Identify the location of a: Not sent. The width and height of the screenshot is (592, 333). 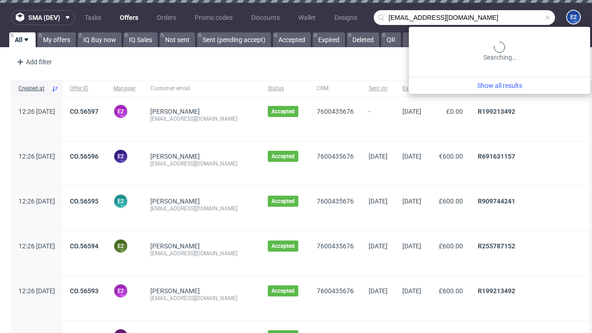
(177, 40).